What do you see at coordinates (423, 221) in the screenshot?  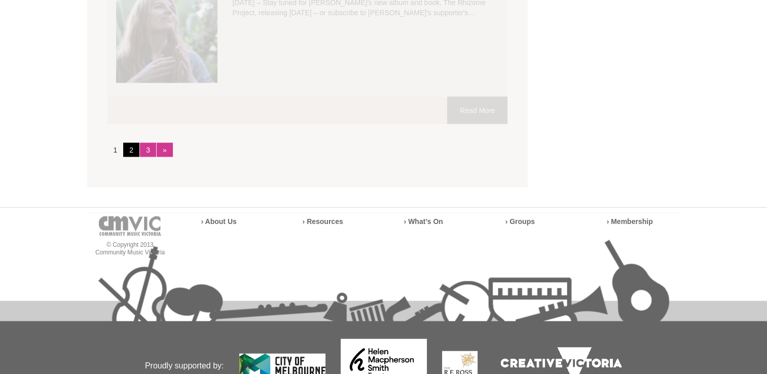 I see `a: › What’s On` at bounding box center [423, 221].